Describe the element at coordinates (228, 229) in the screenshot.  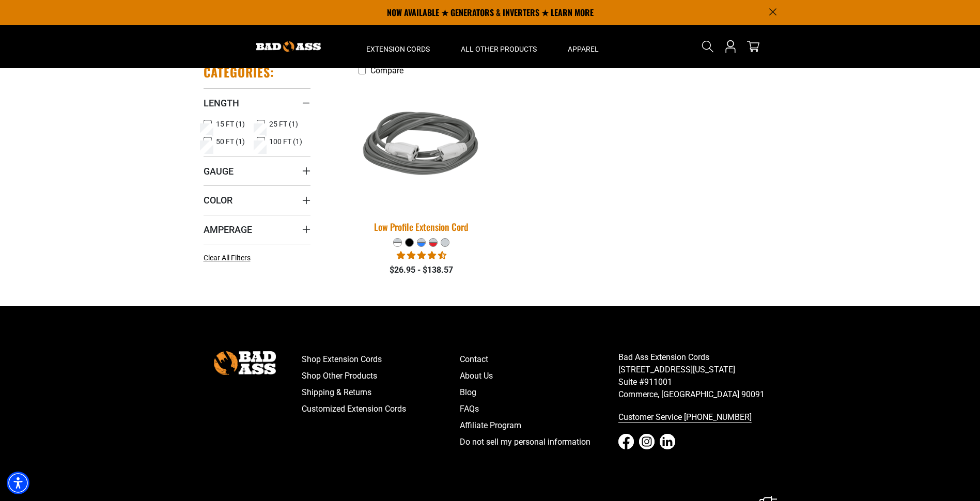
I see `span: Amperage` at that location.